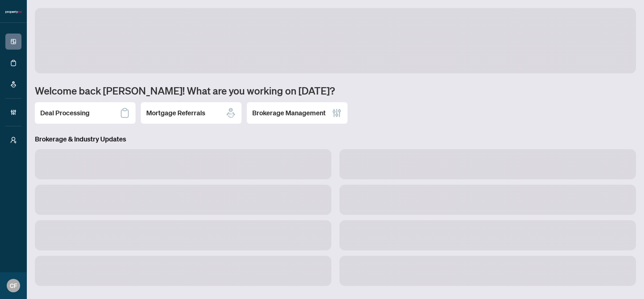 Image resolution: width=644 pixels, height=299 pixels. What do you see at coordinates (65, 113) in the screenshot?
I see `h2: Deal Processing` at bounding box center [65, 113].